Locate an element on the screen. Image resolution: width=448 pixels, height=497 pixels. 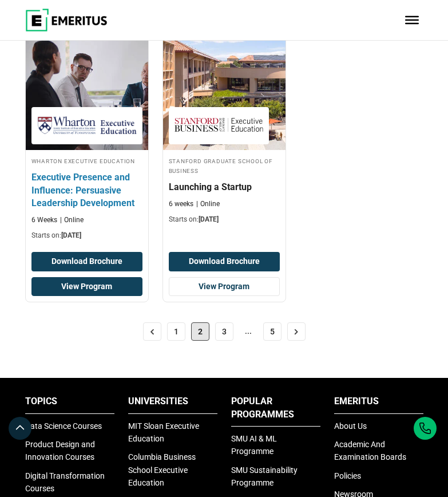
img: Stanford Graduate School of Business is located at coordinates (219, 125).